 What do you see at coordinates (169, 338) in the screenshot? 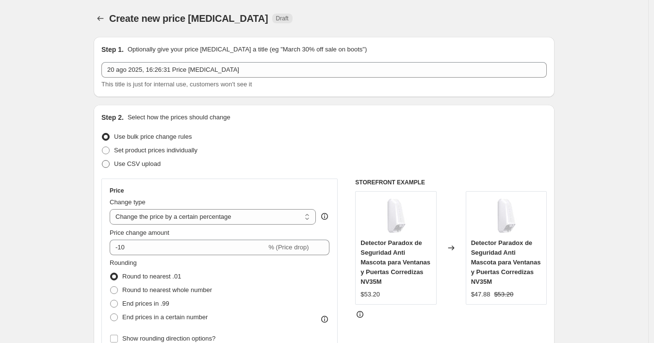
I see `span: Show rounding direction options?` at bounding box center [169, 338].